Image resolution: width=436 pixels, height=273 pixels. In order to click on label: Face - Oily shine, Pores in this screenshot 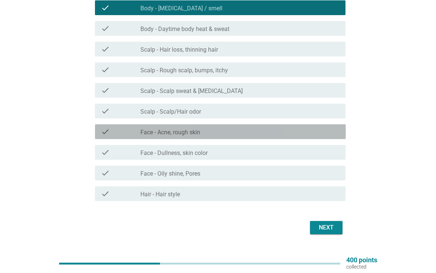, I will do `click(170, 174)`.